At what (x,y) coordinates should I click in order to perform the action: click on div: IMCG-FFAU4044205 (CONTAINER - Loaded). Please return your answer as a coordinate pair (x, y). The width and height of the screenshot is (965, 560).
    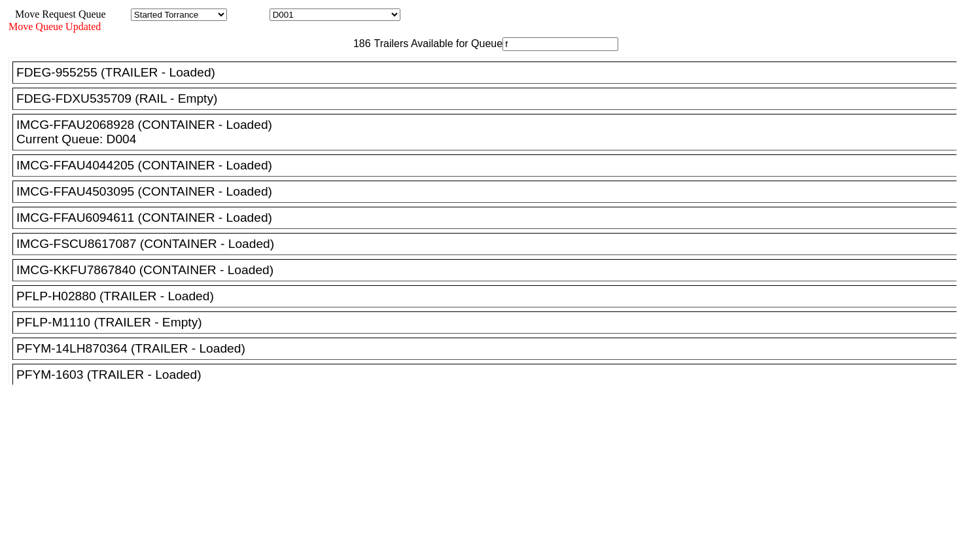
    Looking at the image, I should click on (490, 166).